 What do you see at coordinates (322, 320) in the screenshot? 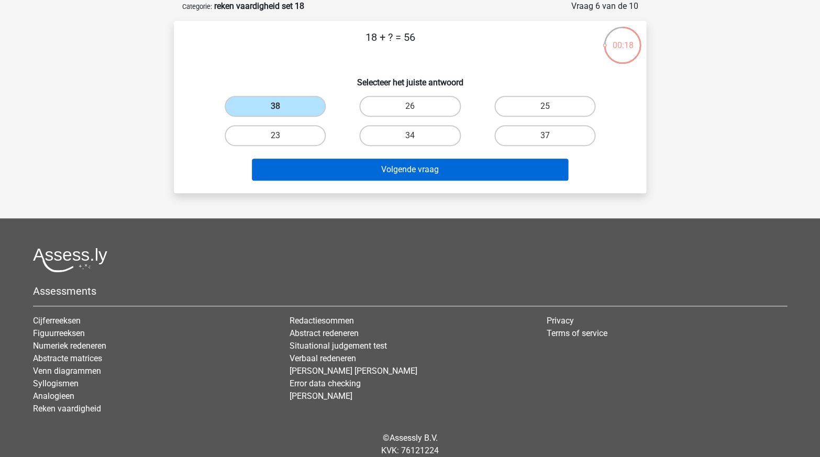
I see `a: Redactiesommen` at bounding box center [322, 320].